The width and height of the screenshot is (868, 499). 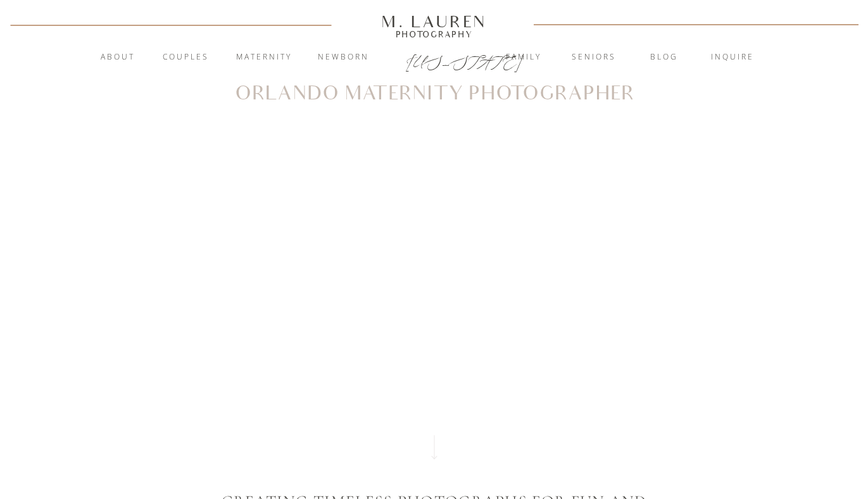 What do you see at coordinates (435, 22) in the screenshot?
I see `a: M. Lauren` at bounding box center [435, 22].